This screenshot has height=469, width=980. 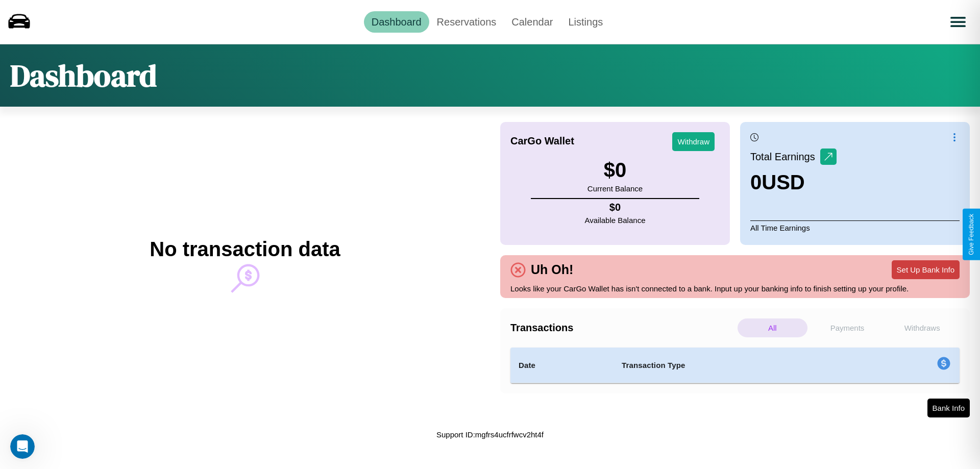 I want to click on table: simple table, so click(x=735, y=365).